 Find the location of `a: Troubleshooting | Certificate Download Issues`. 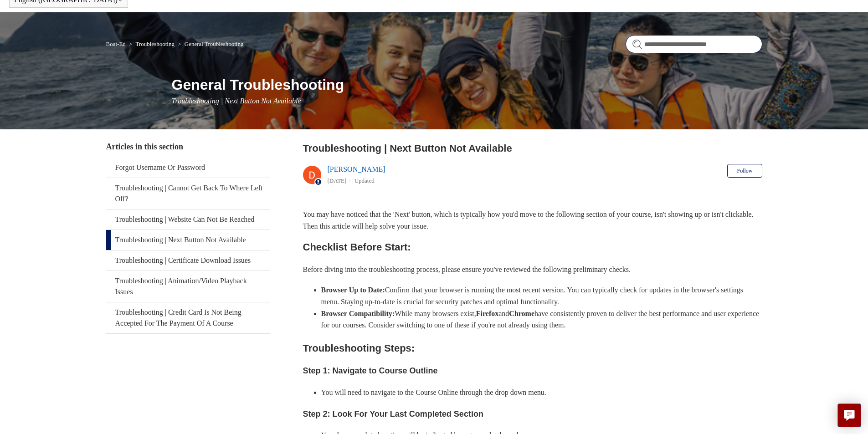

a: Troubleshooting | Certificate Download Issues is located at coordinates (188, 260).